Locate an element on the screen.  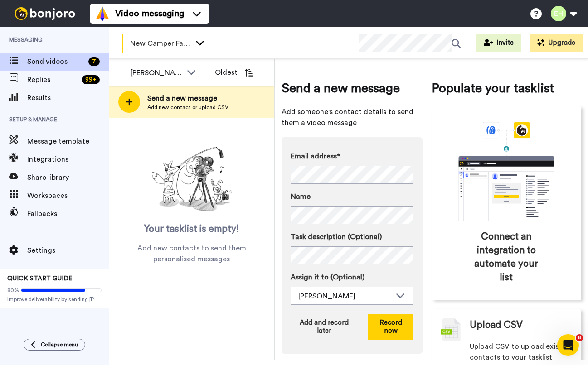
span: Populate your tasklist is located at coordinates (507, 88).